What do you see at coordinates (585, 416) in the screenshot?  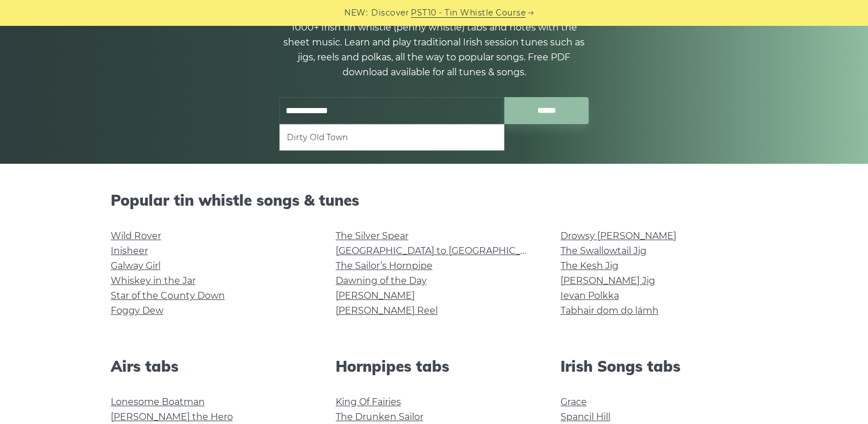 I see `a: Spancil Hill` at bounding box center [585, 416].